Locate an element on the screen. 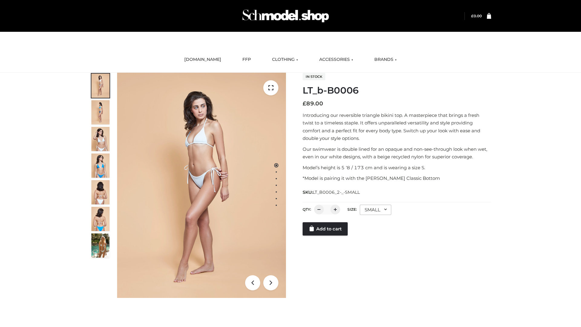 The height and width of the screenshot is (327, 581). p: Model’s height is 5 ‘8 / 173 cm and is wearing a size S. is located at coordinates (397, 168).